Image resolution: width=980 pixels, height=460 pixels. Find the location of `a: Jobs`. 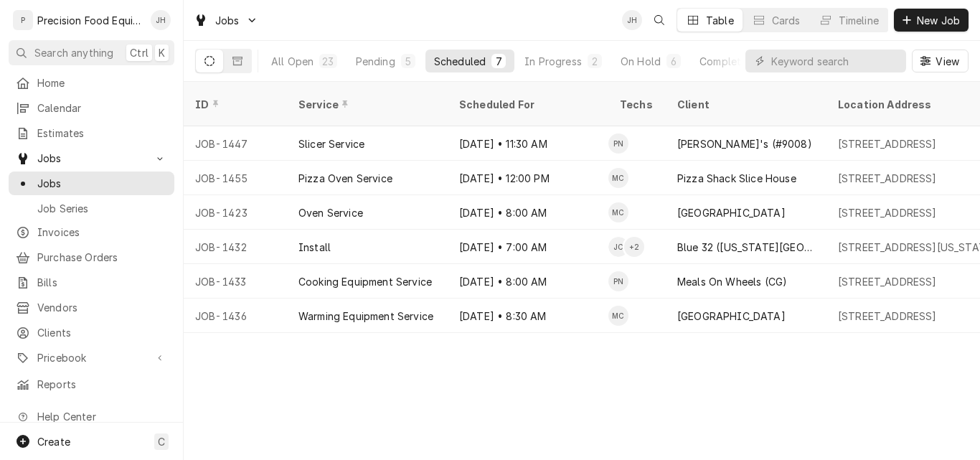

a: Jobs is located at coordinates (91, 183).